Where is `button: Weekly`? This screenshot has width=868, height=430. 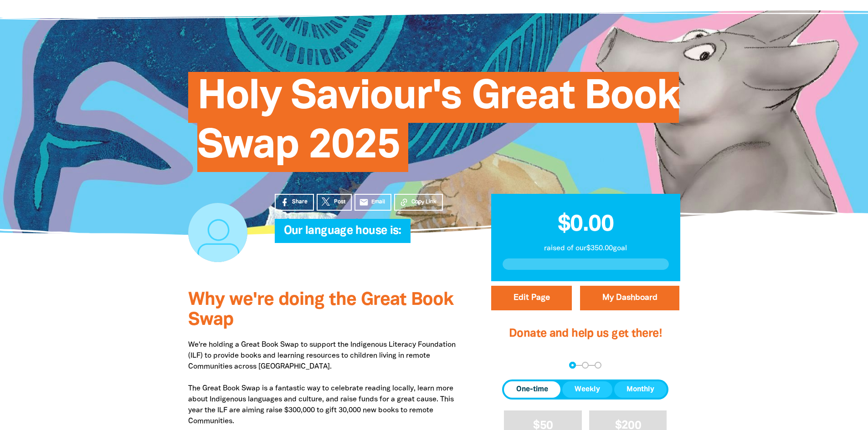 button: Weekly is located at coordinates (587, 389).